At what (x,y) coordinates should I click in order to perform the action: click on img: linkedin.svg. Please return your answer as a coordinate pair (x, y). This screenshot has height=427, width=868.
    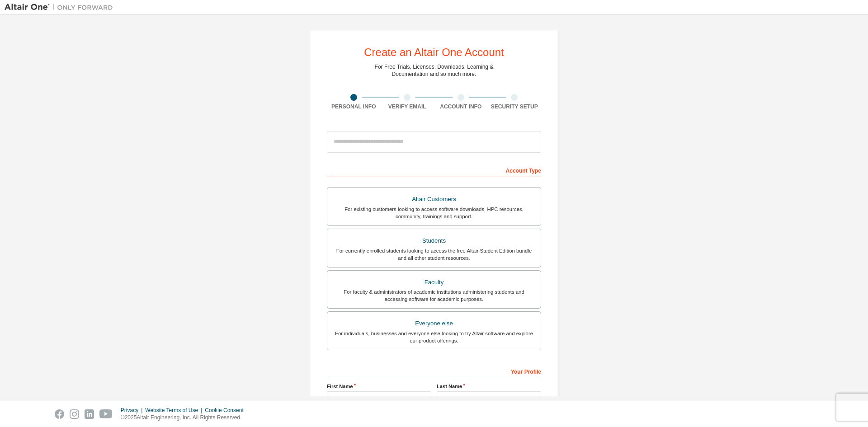
    Looking at the image, I should click on (89, 414).